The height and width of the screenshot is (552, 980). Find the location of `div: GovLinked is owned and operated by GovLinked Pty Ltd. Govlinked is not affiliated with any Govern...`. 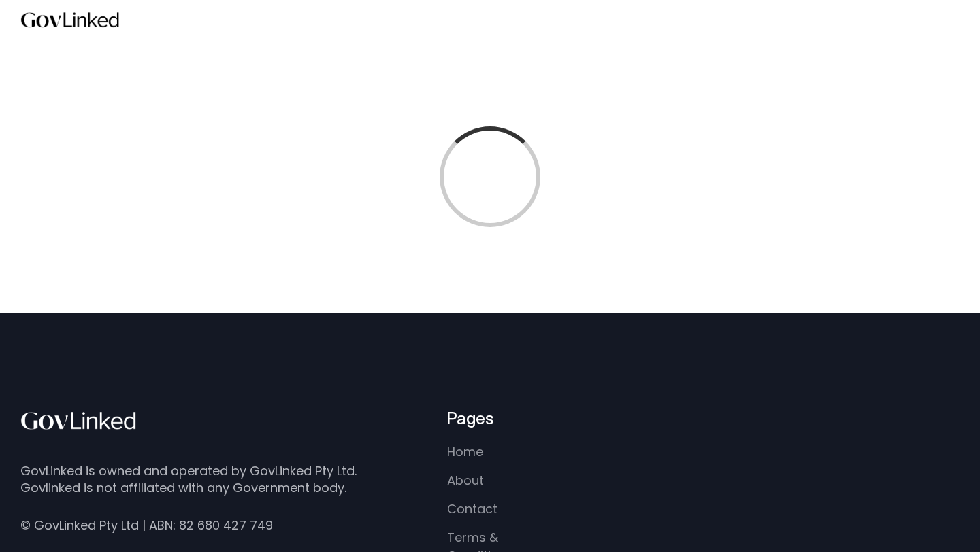

div: GovLinked is owned and operated by GovLinked Pty Ltd. Govlinked is not affiliated with any Govern... is located at coordinates (199, 479).